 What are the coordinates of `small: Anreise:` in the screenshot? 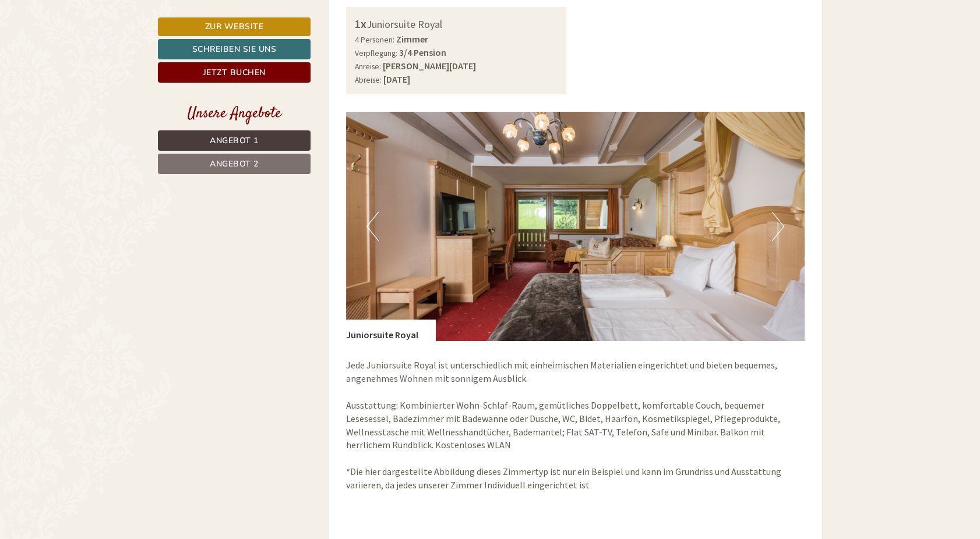 It's located at (368, 66).